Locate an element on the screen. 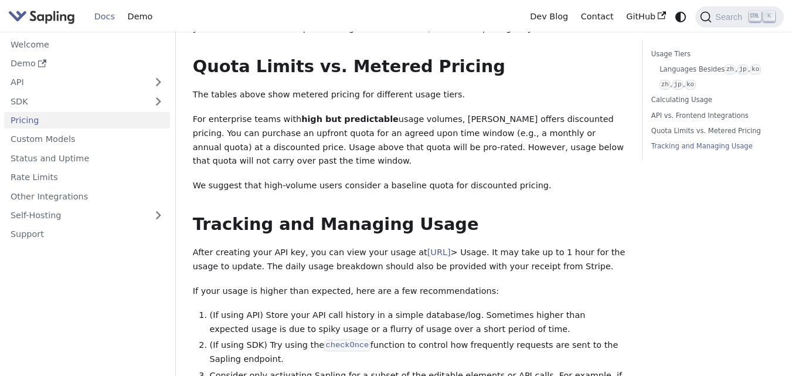 This screenshot has width=792, height=376. a: checkOnce is located at coordinates (347, 345).